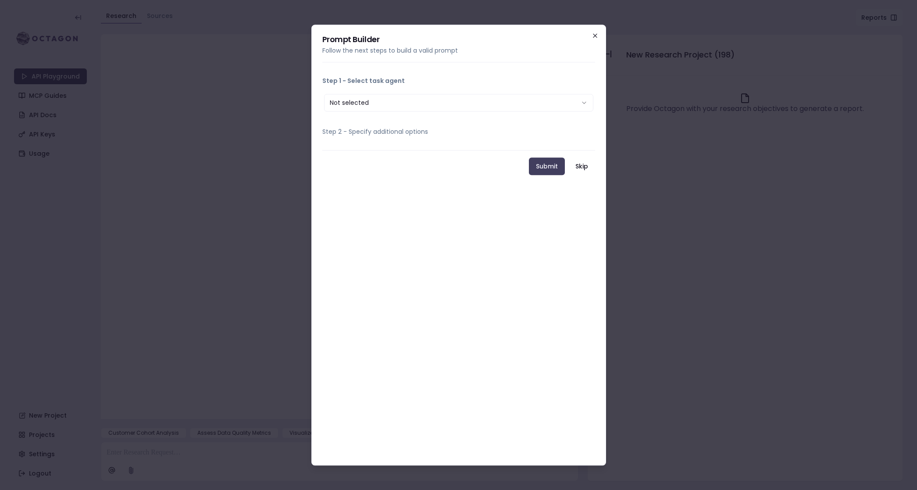 The image size is (917, 490). Describe the element at coordinates (459, 103) in the screenshot. I see `div: Step 1 - Select task agent` at that location.